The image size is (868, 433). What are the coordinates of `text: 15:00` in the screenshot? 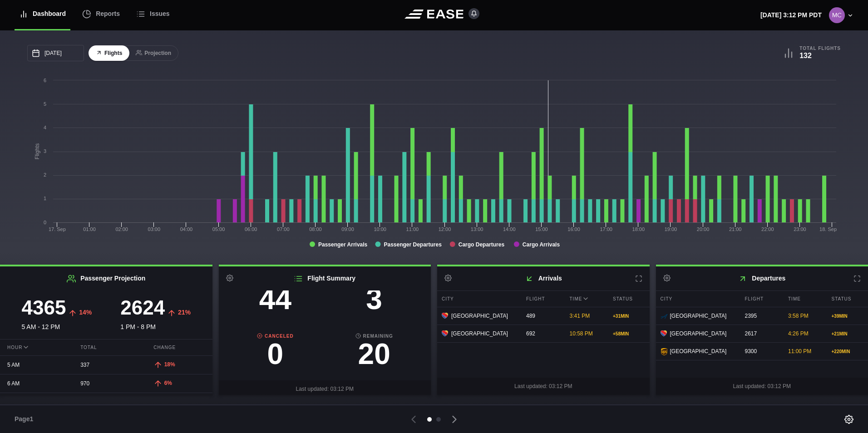 It's located at (542, 229).